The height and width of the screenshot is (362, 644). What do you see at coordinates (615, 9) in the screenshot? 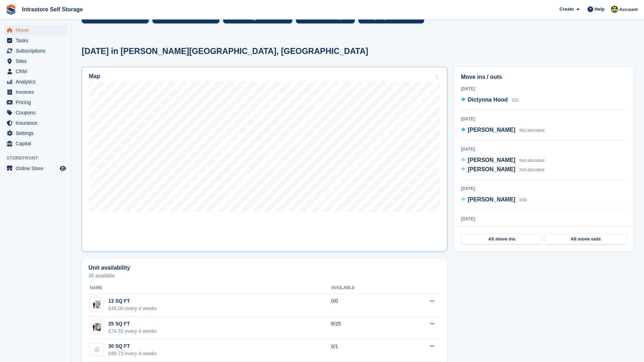
I see `img: Emily Clark` at bounding box center [615, 9].